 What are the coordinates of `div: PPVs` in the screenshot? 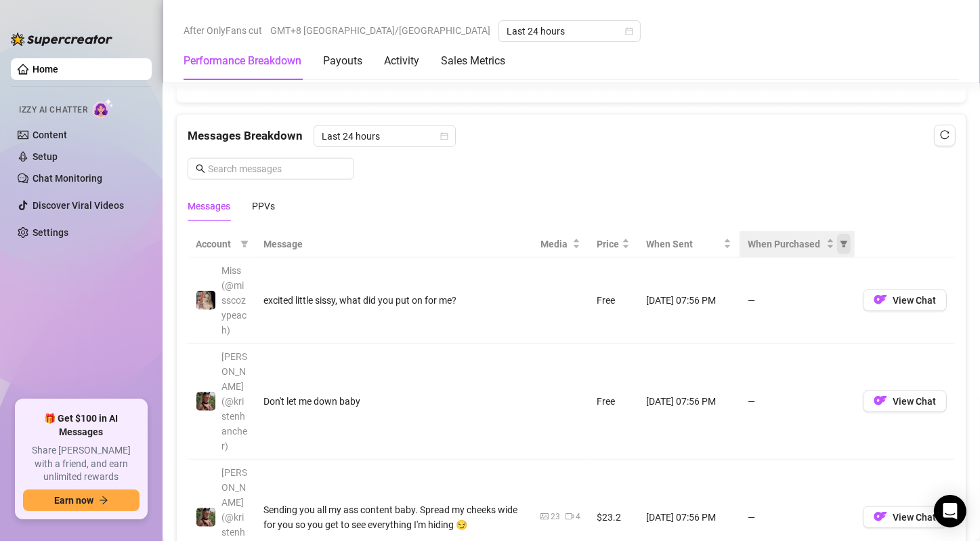 It's located at (263, 206).